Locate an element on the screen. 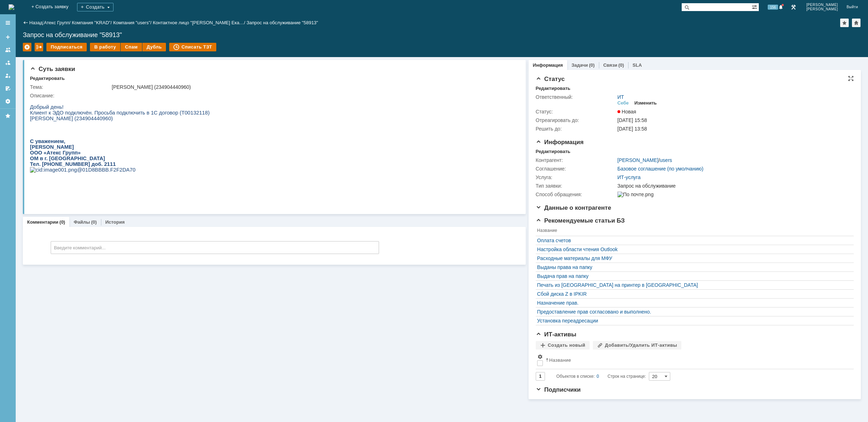  a: Базовое соглашение (по умолчанию) is located at coordinates (660, 168).